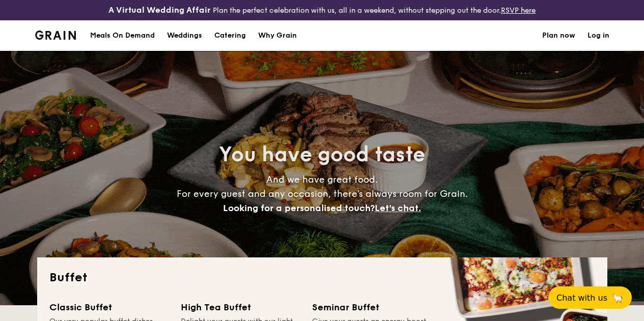  What do you see at coordinates (372, 307) in the screenshot?
I see `div: Seminar Buffet` at bounding box center [372, 307].